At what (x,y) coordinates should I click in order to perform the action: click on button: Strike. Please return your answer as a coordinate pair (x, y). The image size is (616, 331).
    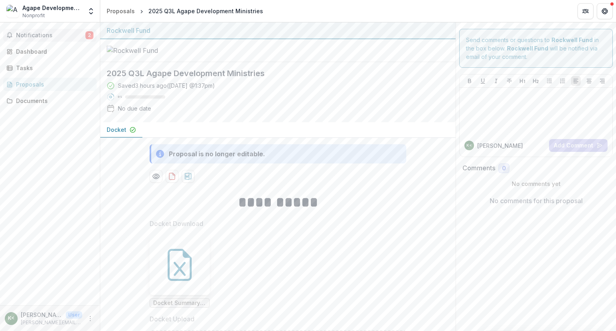
    Looking at the image, I should click on (509, 81).